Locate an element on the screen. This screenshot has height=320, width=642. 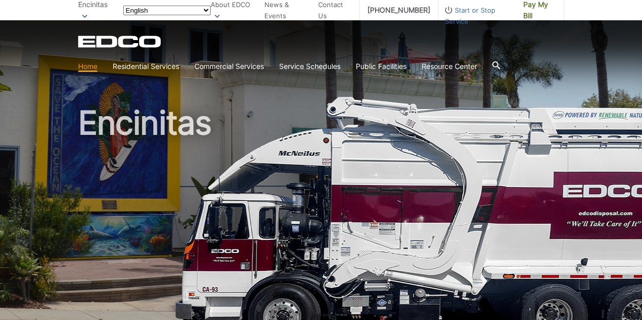
a: EDCD logo. Return to the homepage. is located at coordinates (120, 42).